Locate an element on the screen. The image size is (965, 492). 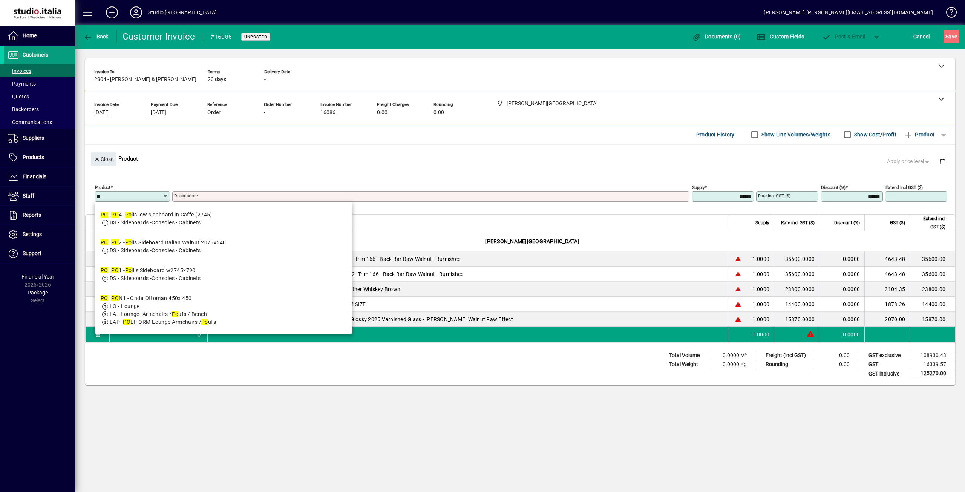
a: Quotes is located at coordinates (40, 96).